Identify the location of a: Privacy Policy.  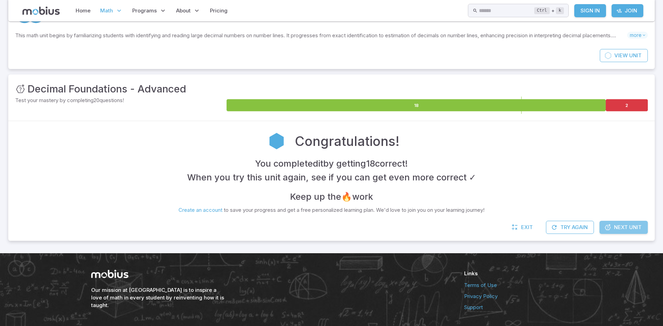
(518, 296).